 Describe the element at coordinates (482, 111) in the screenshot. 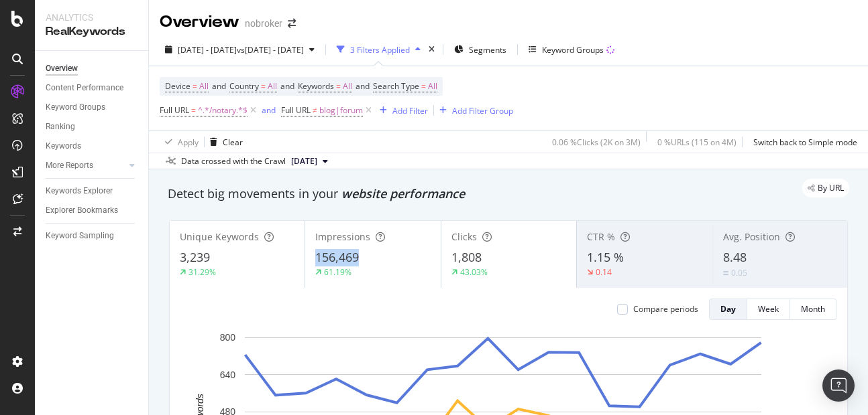

I see `div: Add Filter Group` at that location.